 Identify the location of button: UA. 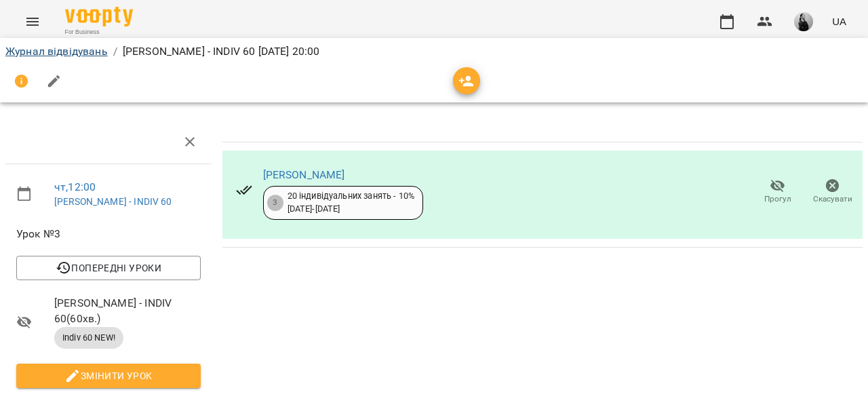
(839, 21).